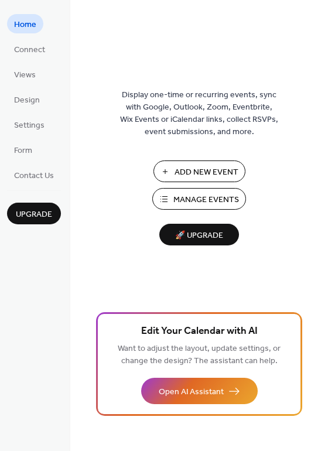 The height and width of the screenshot is (451, 328). What do you see at coordinates (199, 331) in the screenshot?
I see `span: Edit Your Calendar with AI` at bounding box center [199, 331].